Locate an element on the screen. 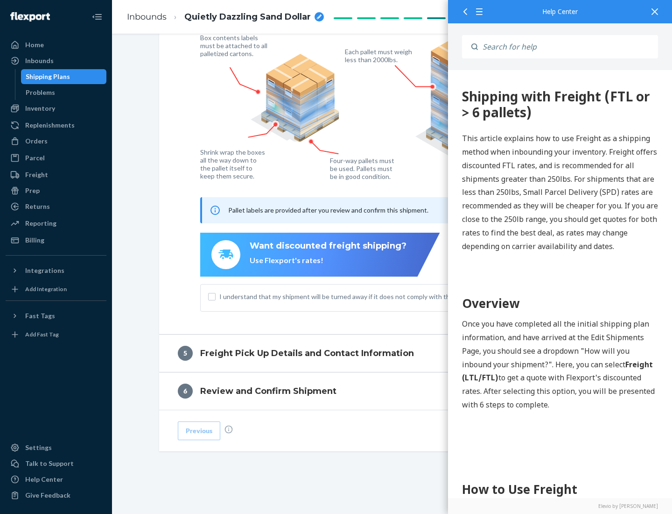 Image resolution: width=672 pixels, height=514 pixels. div: Fast Tags is located at coordinates (40, 316).